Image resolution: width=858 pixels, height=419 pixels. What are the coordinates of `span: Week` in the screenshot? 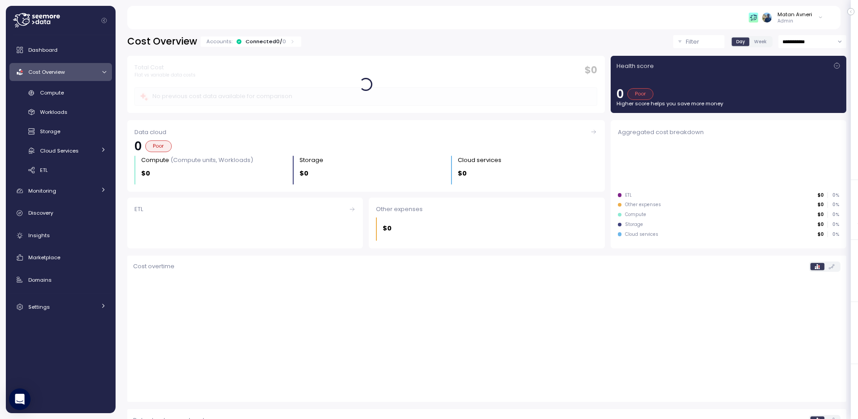 It's located at (760, 41).